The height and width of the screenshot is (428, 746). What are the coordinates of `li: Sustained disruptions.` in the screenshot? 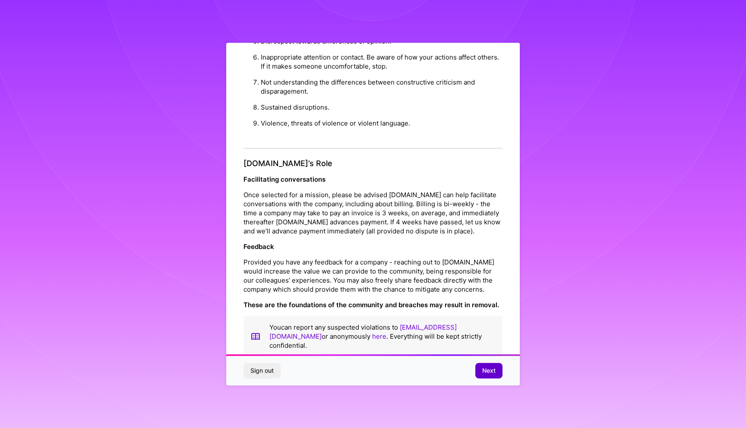 It's located at (381, 107).